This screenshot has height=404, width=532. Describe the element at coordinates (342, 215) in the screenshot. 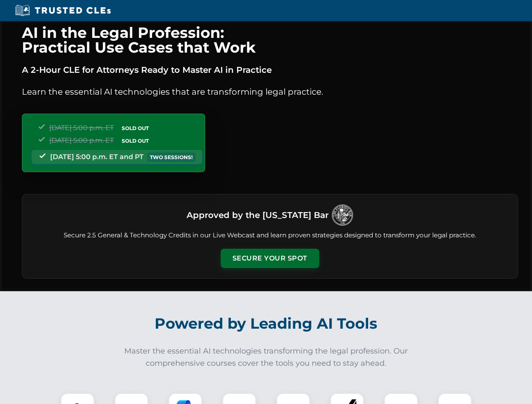

I see `img: Logo` at that location.